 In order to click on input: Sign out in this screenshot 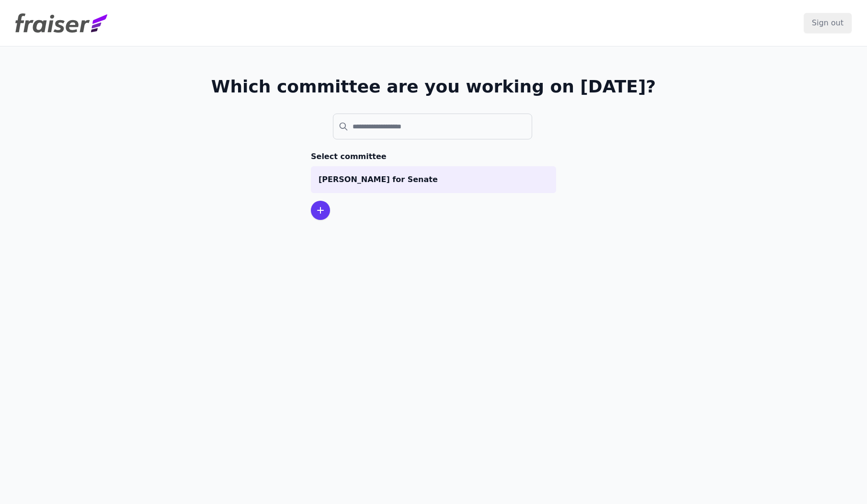, I will do `click(828, 23)`.